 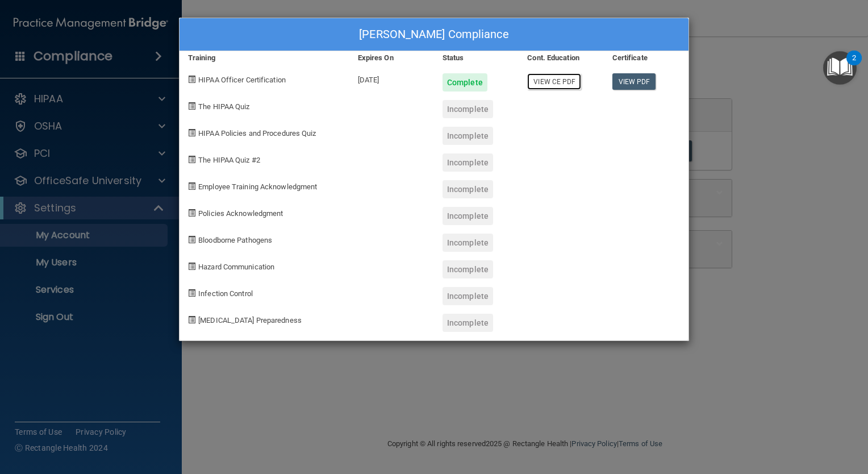 What do you see at coordinates (646, 58) in the screenshot?
I see `div: Certificate` at bounding box center [646, 58].